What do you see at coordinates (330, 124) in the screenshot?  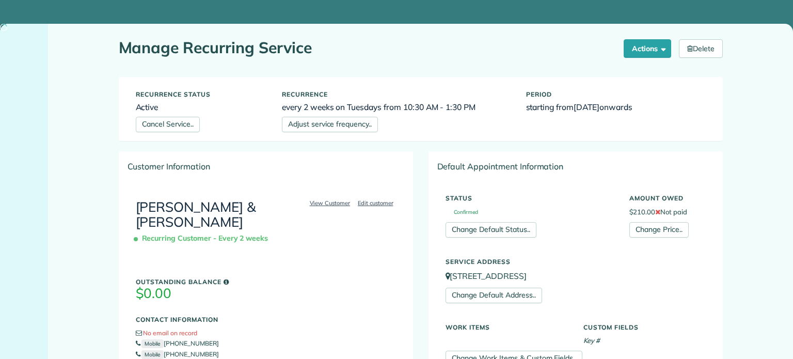 I see `a: Adjust service frequency..` at bounding box center [330, 124].